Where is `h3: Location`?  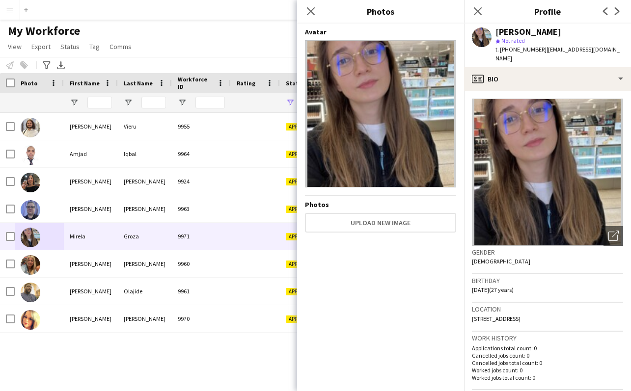 h3: Location is located at coordinates (547, 309).